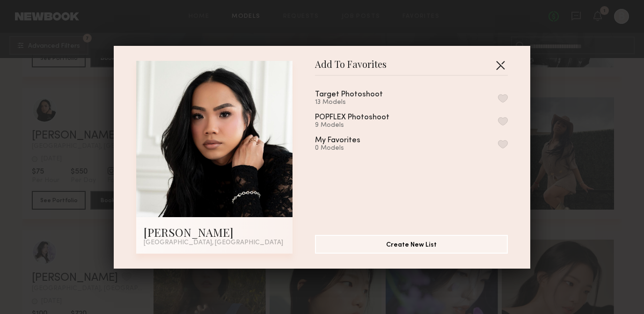 The height and width of the screenshot is (314, 644). Describe the element at coordinates (352, 117) in the screenshot. I see `div: POPFLEX Photoshoot` at that location.